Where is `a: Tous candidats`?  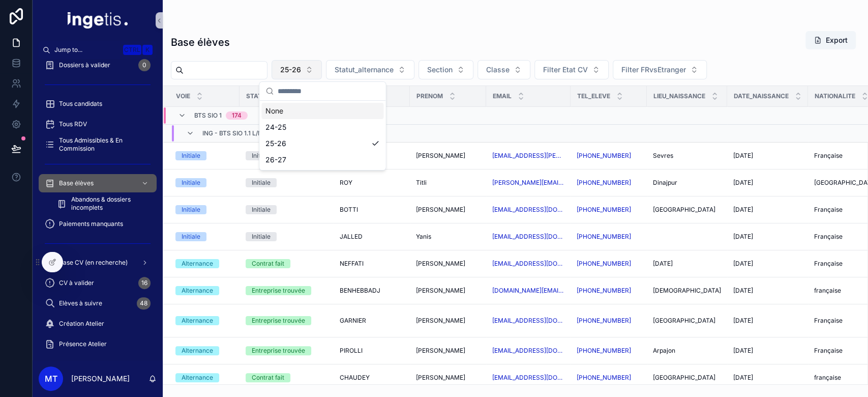 a: Tous candidats is located at coordinates (98, 104).